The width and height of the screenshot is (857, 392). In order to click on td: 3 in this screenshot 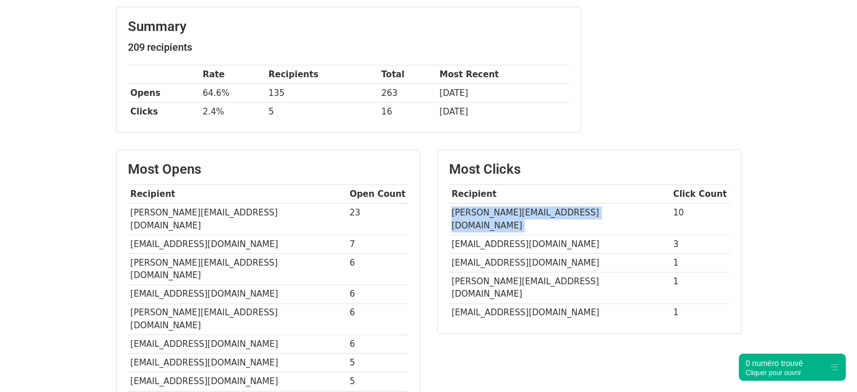, I will do `click(700, 243)`.